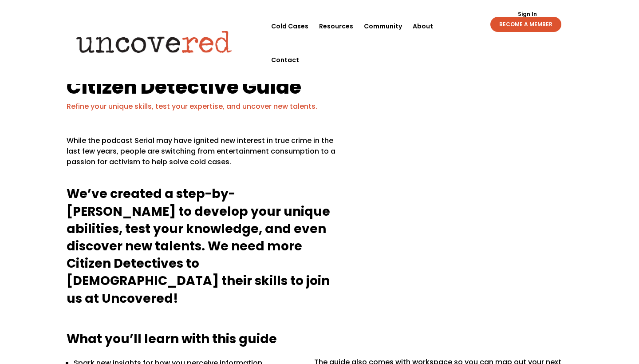 The image size is (639, 364). What do you see at coordinates (290, 26) in the screenshot?
I see `a: Cold Cases` at bounding box center [290, 26].